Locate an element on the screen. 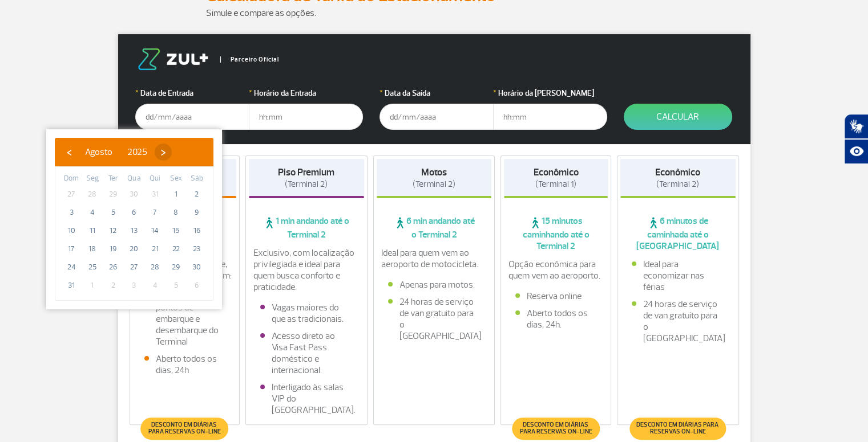 The image size is (868, 442). span: 19 is located at coordinates (113, 249).